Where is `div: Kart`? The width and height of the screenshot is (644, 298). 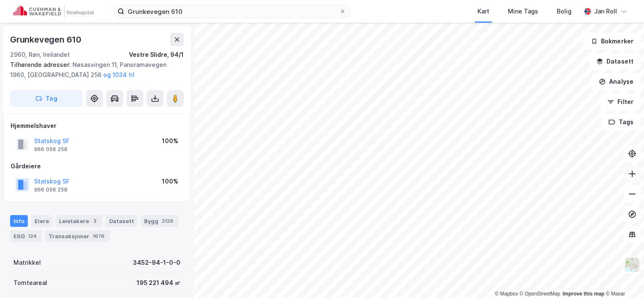
div: Kart is located at coordinates (483, 12).